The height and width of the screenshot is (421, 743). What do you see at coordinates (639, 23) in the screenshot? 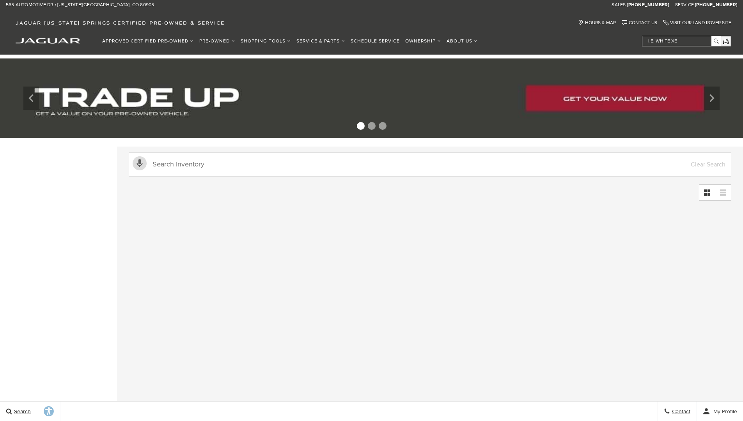
I see `a: Contact Us` at bounding box center [639, 23].